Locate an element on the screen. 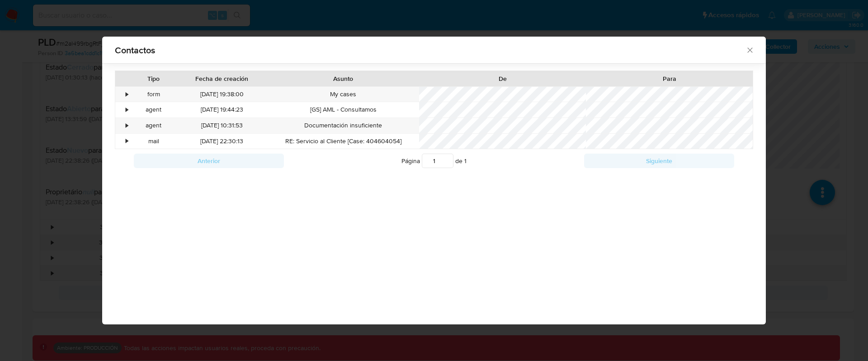  div: Asunto is located at coordinates (343, 78).